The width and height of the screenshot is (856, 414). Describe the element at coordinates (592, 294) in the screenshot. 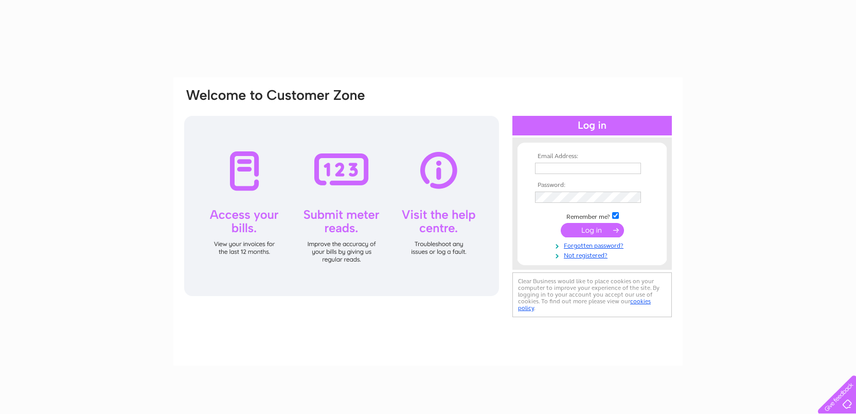

I see `div: Clear Business would like to place cookies on your computer to improve your experience of the sit...` at that location.